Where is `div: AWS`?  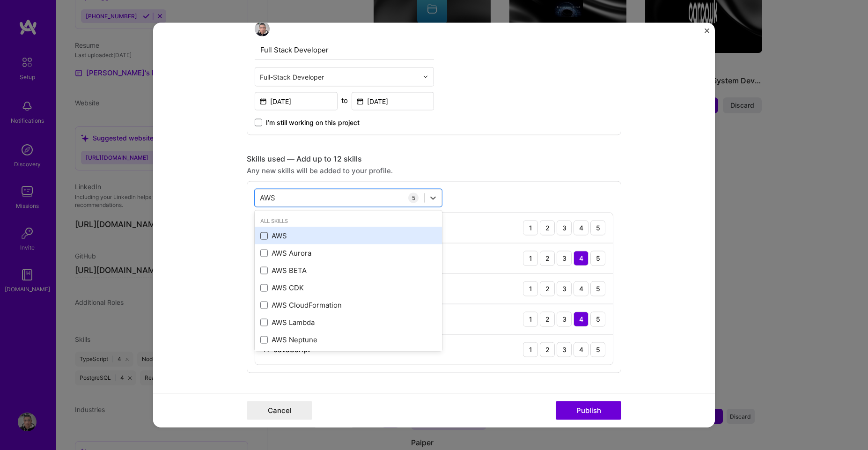 div: AWS is located at coordinates (348, 235).